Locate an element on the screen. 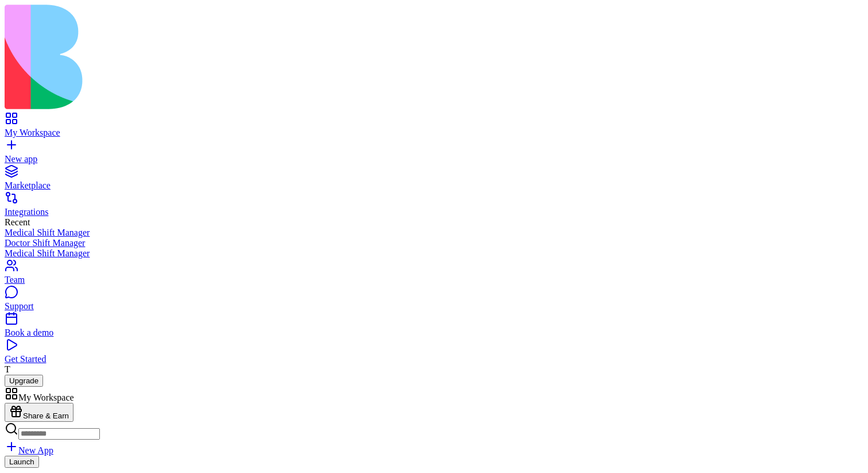 The width and height of the screenshot is (868, 473). a: Book a demo is located at coordinates (434, 327).